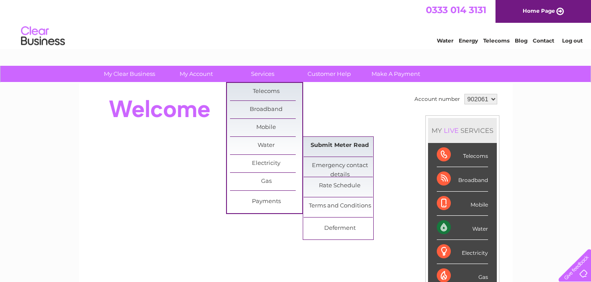  Describe the element at coordinates (43, 36) in the screenshot. I see `img: logo.png` at that location.